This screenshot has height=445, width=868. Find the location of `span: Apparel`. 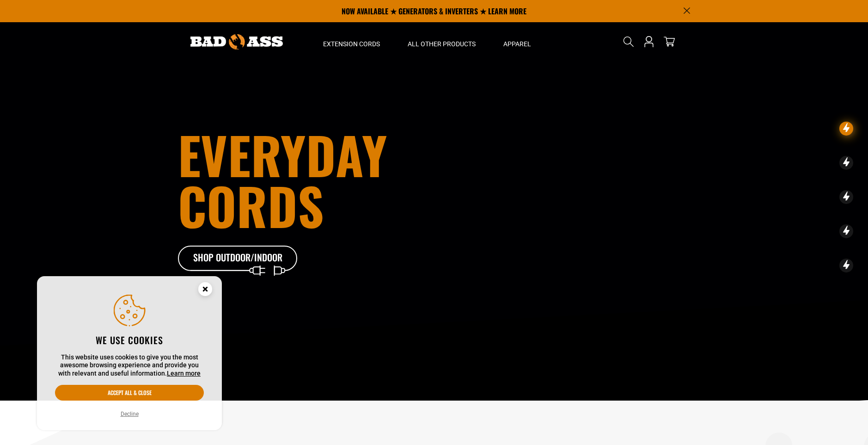

span: Apparel is located at coordinates (517, 44).